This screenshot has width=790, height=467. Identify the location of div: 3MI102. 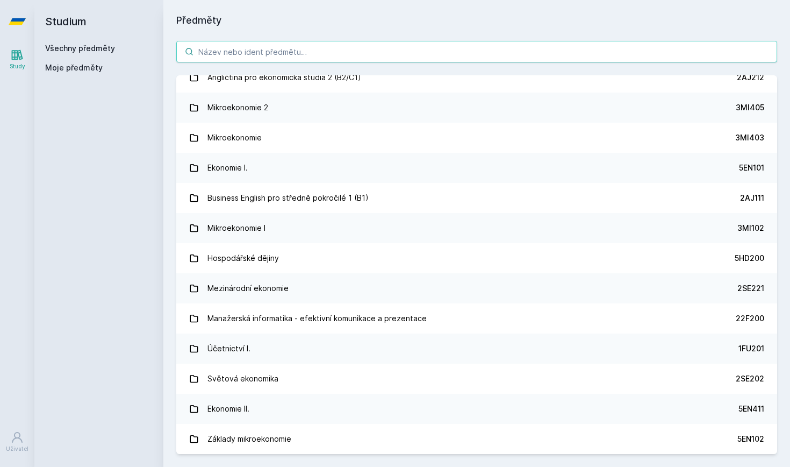
(751, 228).